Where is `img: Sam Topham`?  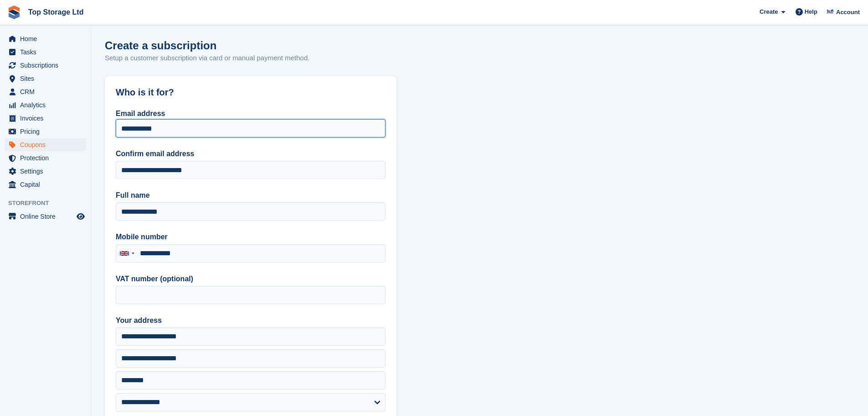
img: Sam Topham is located at coordinates (830, 12).